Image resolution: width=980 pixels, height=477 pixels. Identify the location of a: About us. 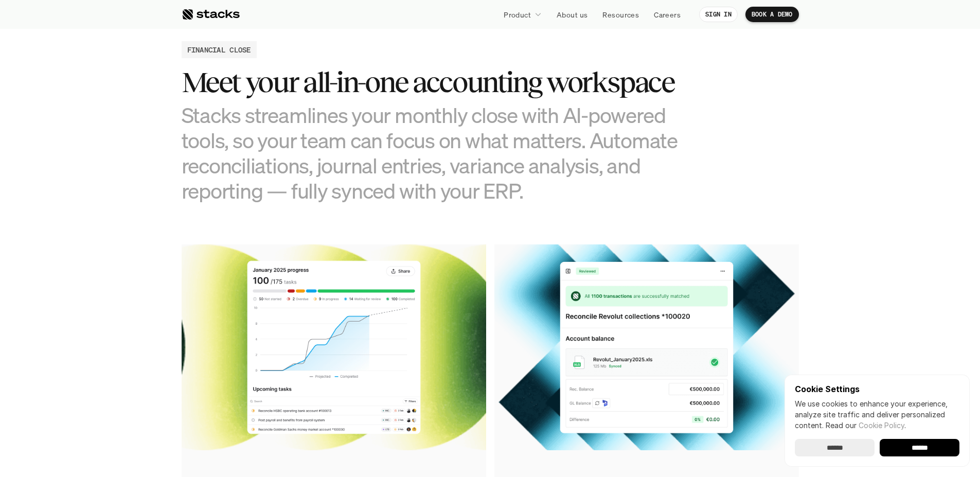
(572, 15).